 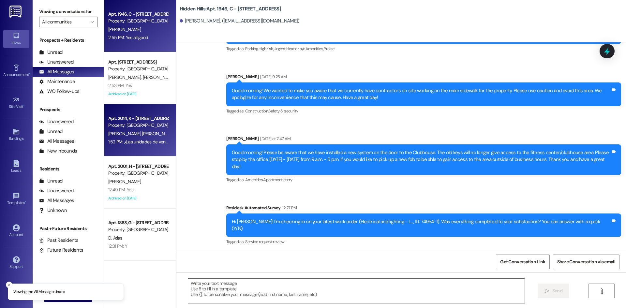 What do you see at coordinates (118, 246) in the screenshot?
I see `div: 12:31 PM: Y` at bounding box center [118, 246].